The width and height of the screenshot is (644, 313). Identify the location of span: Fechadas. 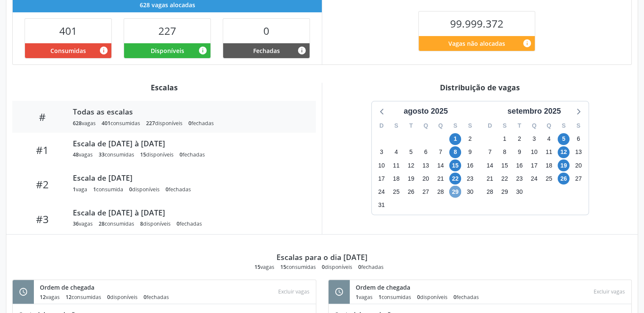
(267, 50).